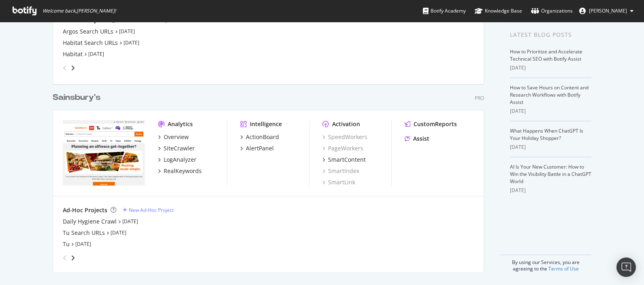  What do you see at coordinates (445, 11) in the screenshot?
I see `div: Botify Academy` at bounding box center [445, 11].